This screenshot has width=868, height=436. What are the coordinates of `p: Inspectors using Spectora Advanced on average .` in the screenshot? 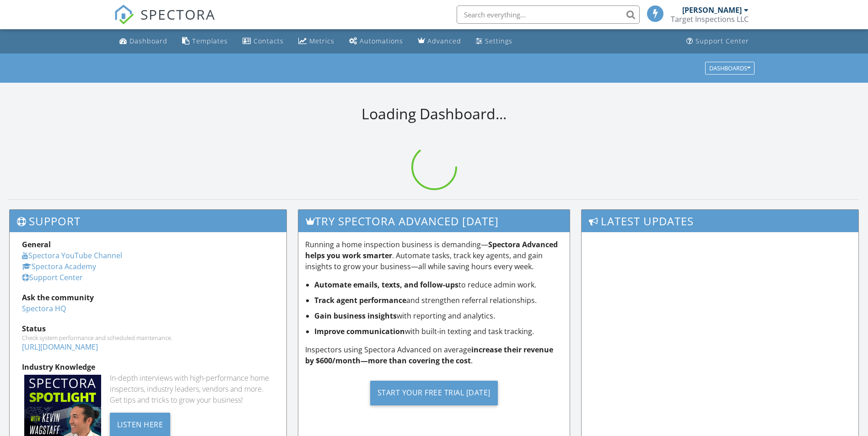 It's located at (434, 355).